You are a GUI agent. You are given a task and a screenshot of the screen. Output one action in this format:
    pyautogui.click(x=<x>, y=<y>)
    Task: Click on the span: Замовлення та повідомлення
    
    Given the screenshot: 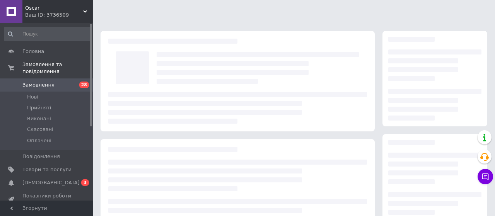 What is the action you would take?
    pyautogui.click(x=58, y=68)
    